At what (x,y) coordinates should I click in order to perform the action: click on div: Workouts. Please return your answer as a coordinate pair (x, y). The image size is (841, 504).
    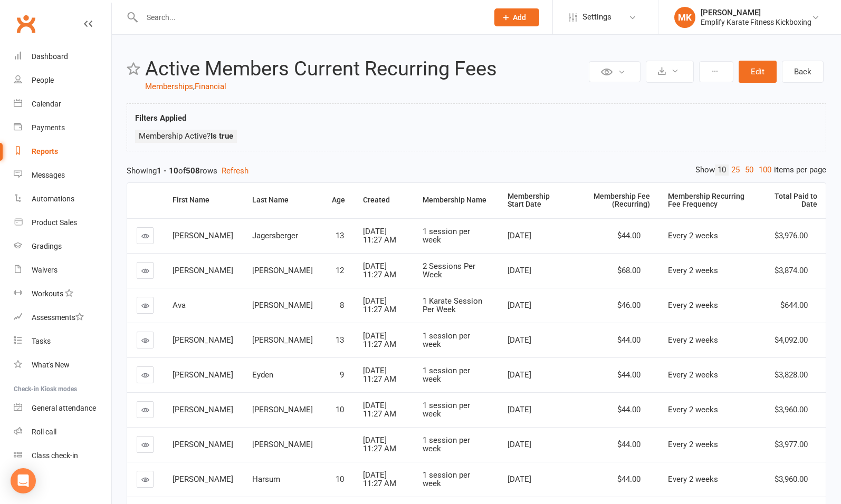
    Looking at the image, I should click on (47, 293).